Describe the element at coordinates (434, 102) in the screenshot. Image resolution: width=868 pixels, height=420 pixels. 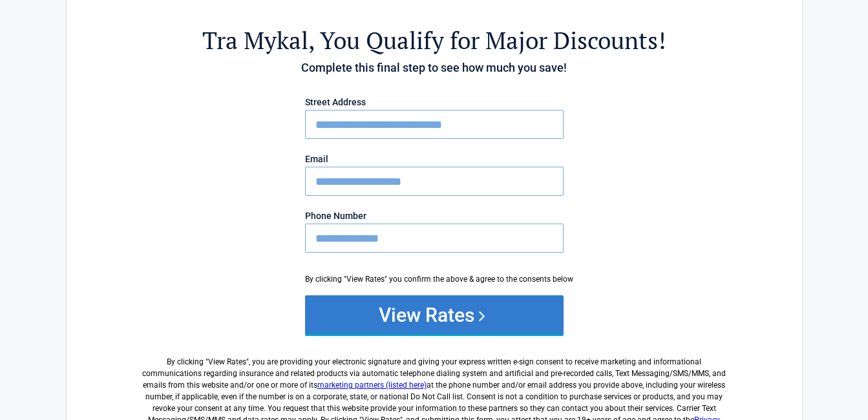
I see `label: Street Address` at that location.